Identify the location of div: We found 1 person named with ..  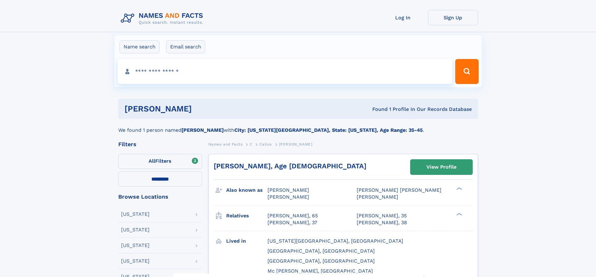
(298, 127).